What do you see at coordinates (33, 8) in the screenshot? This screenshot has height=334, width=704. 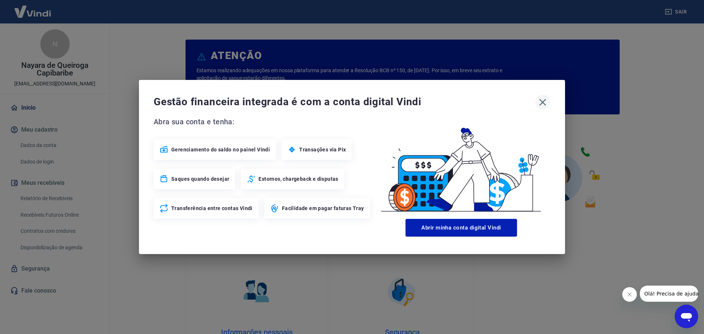 I see `span: Olá! Precisa de ajuda?` at bounding box center [33, 8].